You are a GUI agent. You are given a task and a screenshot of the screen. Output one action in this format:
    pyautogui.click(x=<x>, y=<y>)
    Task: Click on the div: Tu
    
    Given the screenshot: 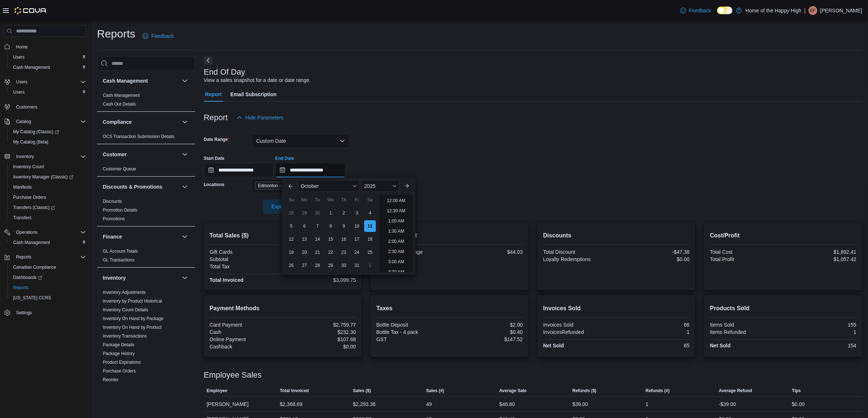 What is the action you would take?
    pyautogui.click(x=318, y=200)
    